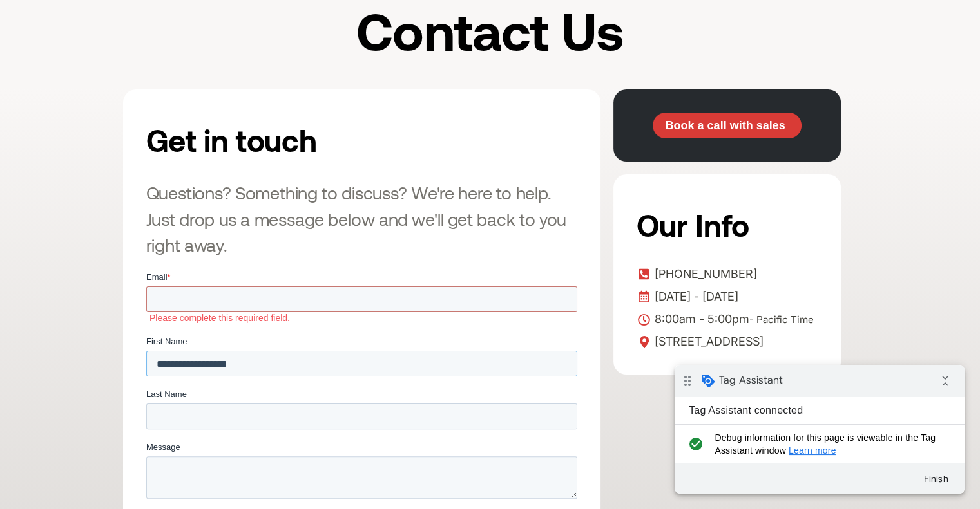  What do you see at coordinates (361, 219) in the screenshot?
I see `h3: Questions? Something to discuss? We're here to help. Just drop us a message below and we'll get b...` at bounding box center [361, 219].